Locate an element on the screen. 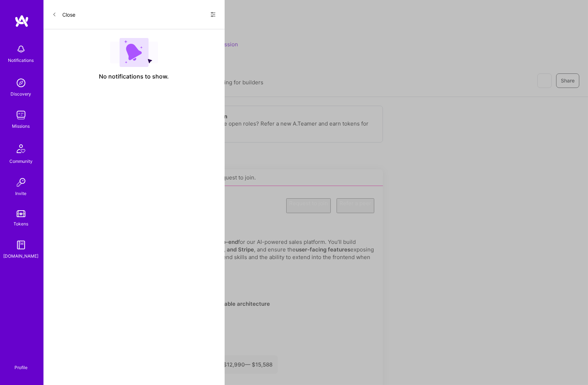 This screenshot has width=588, height=385. img: guide book is located at coordinates (21, 245).